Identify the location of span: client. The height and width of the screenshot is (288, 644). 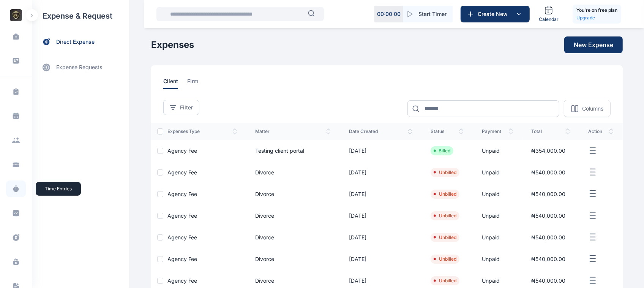
(170, 83).